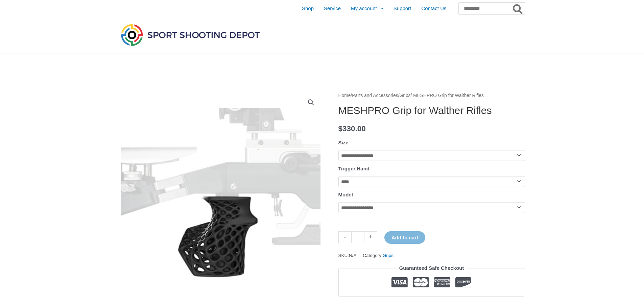 The image size is (644, 308). I want to click on a: Home, so click(344, 95).